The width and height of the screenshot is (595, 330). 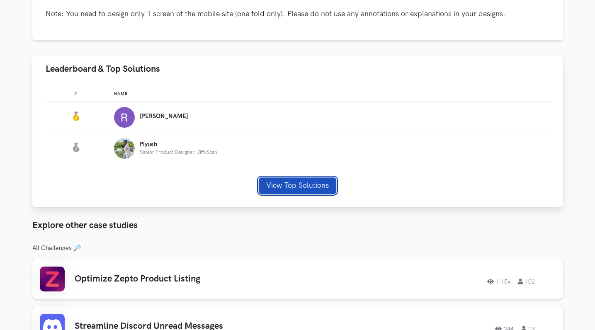 What do you see at coordinates (178, 145) in the screenshot?
I see `p: Piyush` at bounding box center [178, 145].